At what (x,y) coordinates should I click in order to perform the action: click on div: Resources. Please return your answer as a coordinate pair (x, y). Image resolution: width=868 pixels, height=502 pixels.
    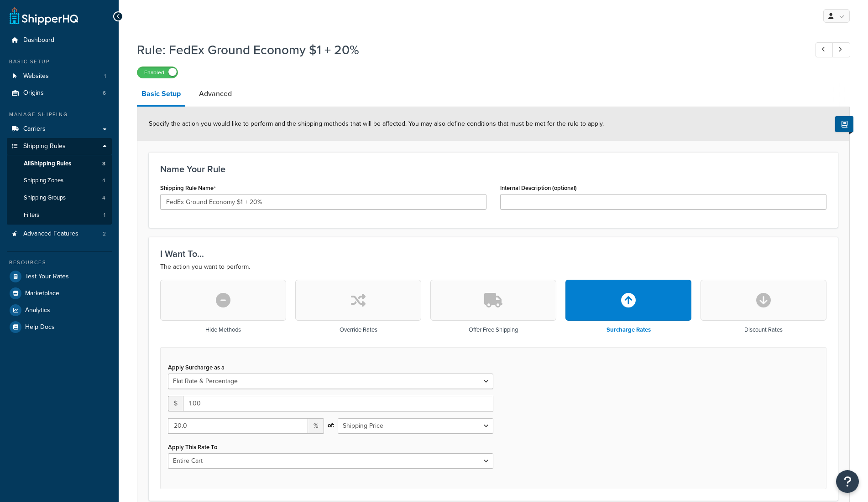
    Looking at the image, I should click on (59, 263).